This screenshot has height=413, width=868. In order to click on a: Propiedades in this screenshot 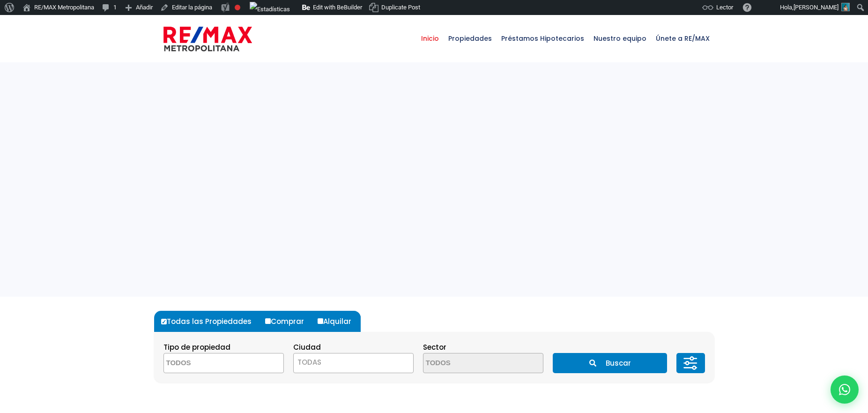, I will do `click(470, 39)`.